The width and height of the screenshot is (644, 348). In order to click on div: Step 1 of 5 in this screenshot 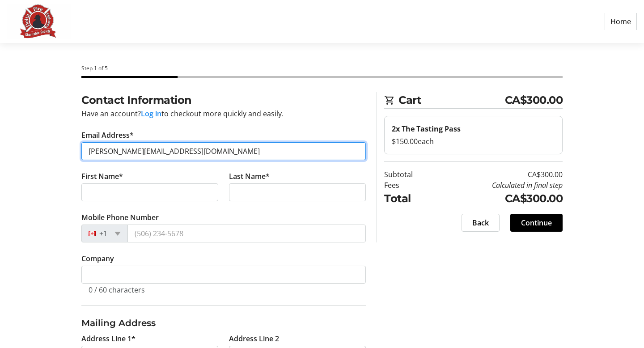, I will do `click(322, 68)`.